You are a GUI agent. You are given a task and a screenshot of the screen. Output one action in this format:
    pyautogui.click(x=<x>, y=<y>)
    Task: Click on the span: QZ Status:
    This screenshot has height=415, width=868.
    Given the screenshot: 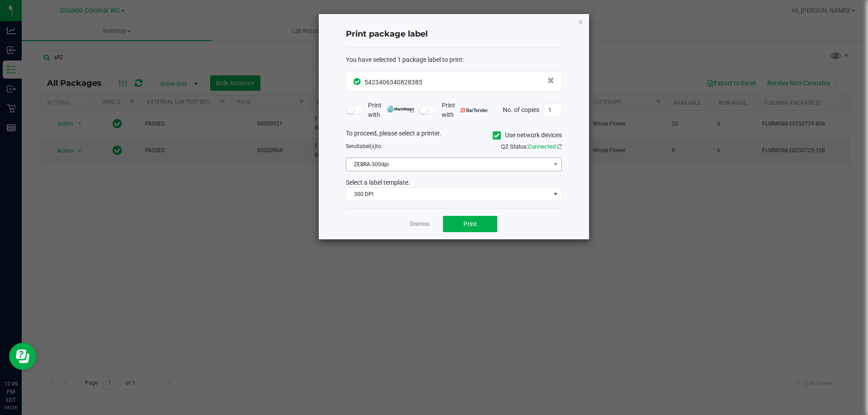 What is the action you would take?
    pyautogui.click(x=531, y=146)
    